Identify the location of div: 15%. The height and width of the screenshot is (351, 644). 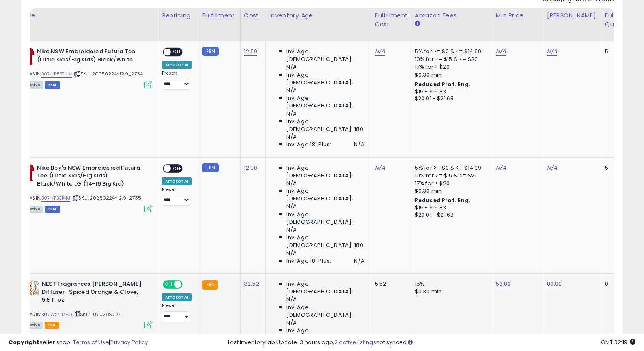
(450, 284).